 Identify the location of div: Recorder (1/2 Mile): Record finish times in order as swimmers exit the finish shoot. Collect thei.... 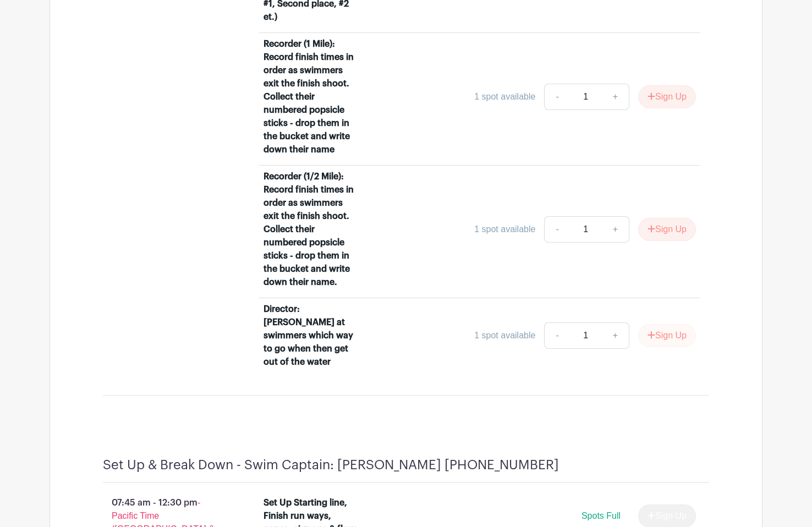
(311, 229).